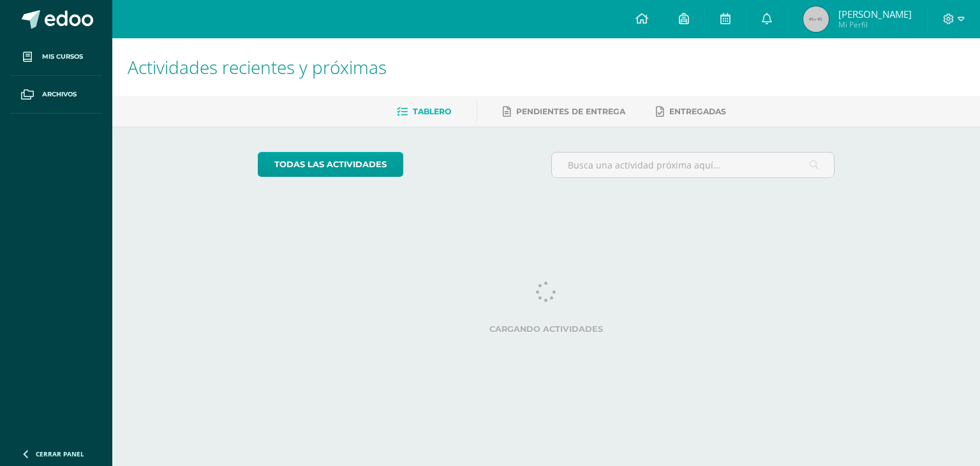 The width and height of the screenshot is (980, 466). I want to click on a: Pendientes de entrega, so click(564, 112).